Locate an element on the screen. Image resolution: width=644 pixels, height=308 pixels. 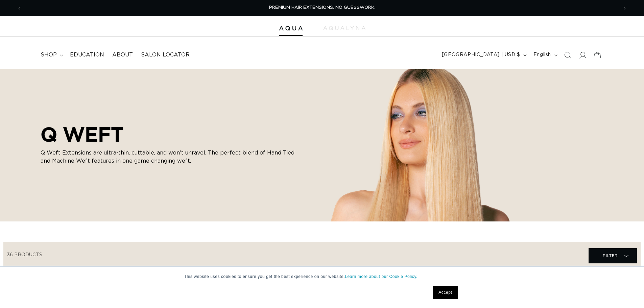
summary: shop is located at coordinates (51, 55).